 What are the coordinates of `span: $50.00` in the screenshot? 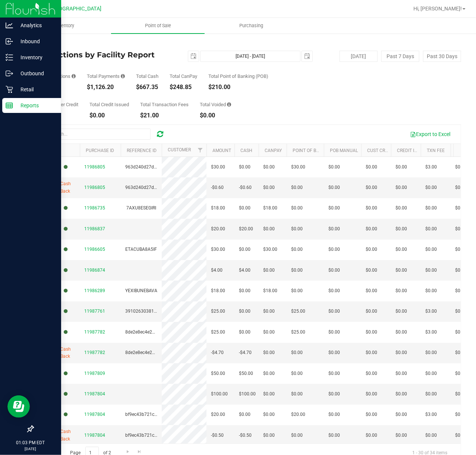 It's located at (218, 374).